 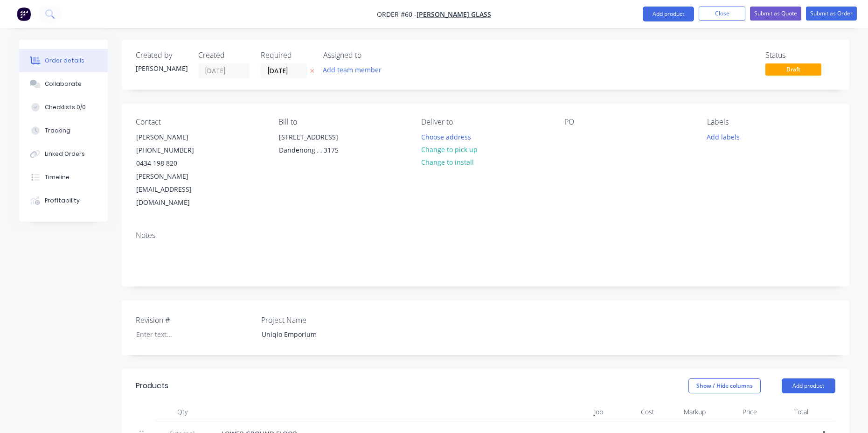 I want to click on div: Order details, so click(x=65, y=61).